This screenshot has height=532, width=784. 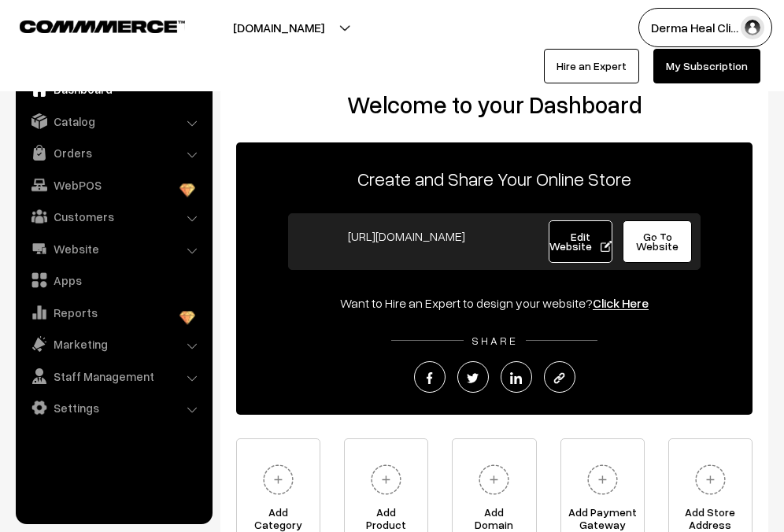 What do you see at coordinates (620, 303) in the screenshot?
I see `a: Click Here` at bounding box center [620, 303].